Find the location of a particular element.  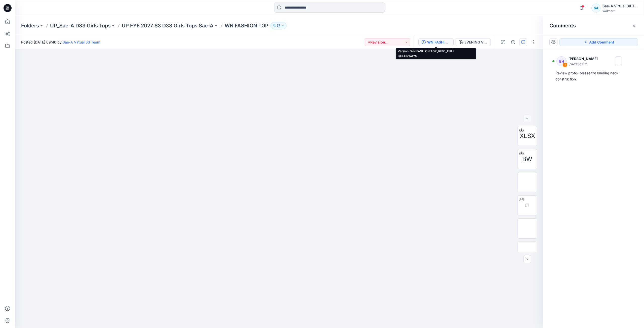

span: BW is located at coordinates (527, 159).